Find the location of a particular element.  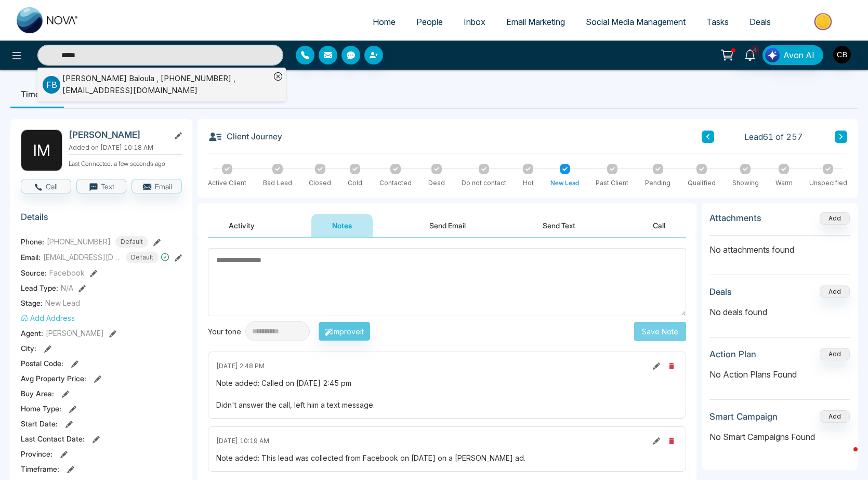

span: Home is located at coordinates (384, 22).